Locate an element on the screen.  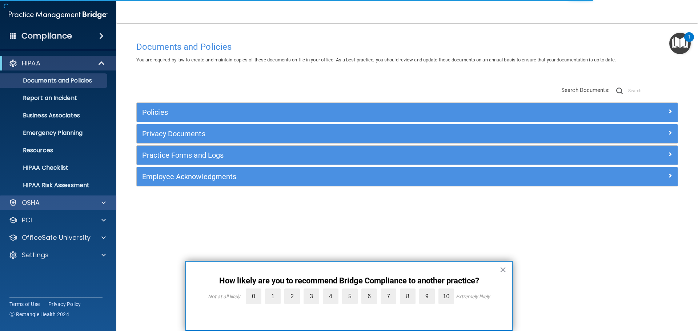
p: PCI is located at coordinates (27, 220).